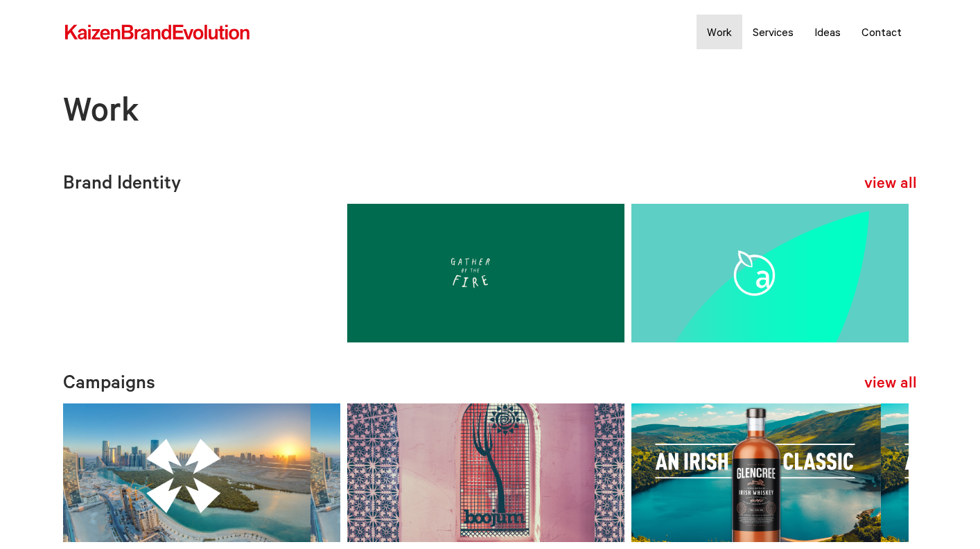  Describe the element at coordinates (719, 32) in the screenshot. I see `a: Work` at that location.